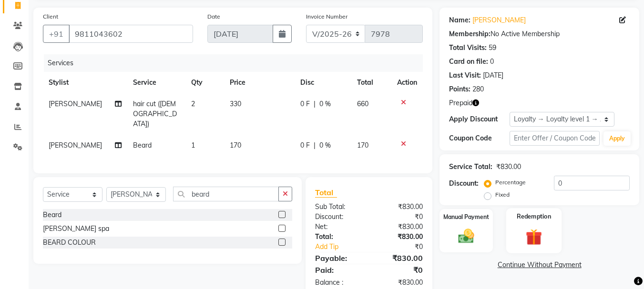  What do you see at coordinates (339, 258) in the screenshot?
I see `div: Payable:` at bounding box center [339, 258].